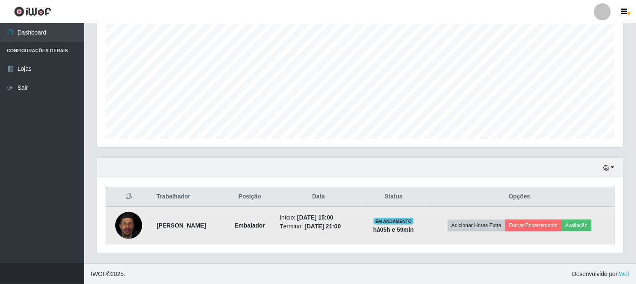 The width and height of the screenshot is (636, 284). I want to click on th: Data, so click(318, 196).